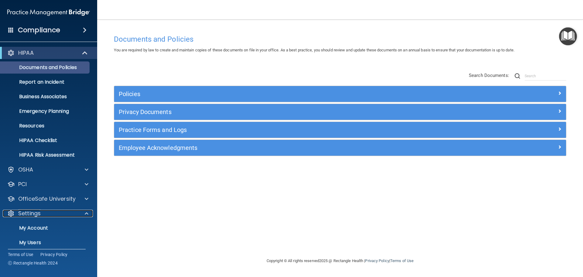  Describe the element at coordinates (26, 53) in the screenshot. I see `p: HIPAA` at that location.